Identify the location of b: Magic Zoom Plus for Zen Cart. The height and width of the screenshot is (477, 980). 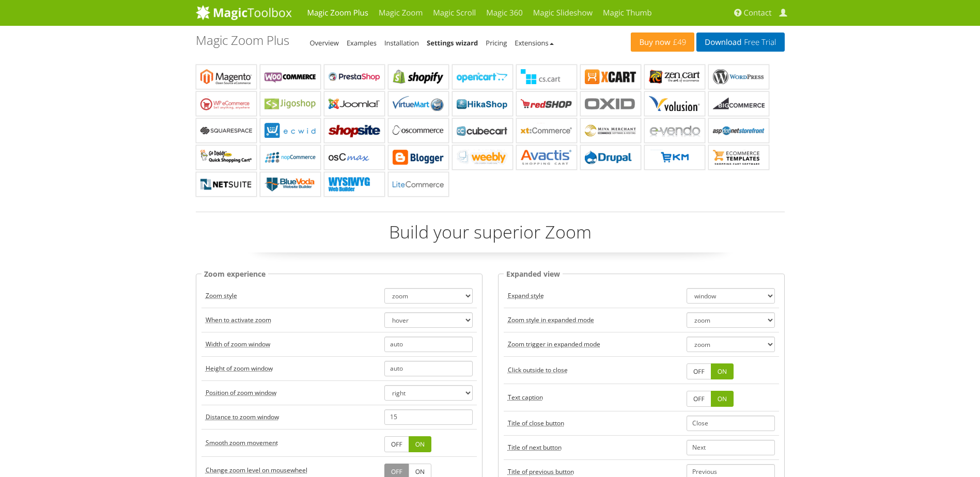
(674, 77).